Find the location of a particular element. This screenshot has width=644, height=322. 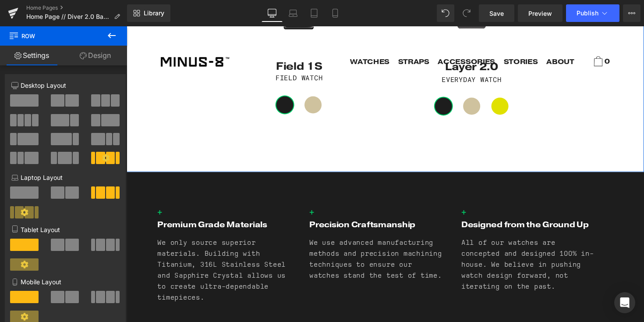

p: Laptop Layout is located at coordinates (65, 177).